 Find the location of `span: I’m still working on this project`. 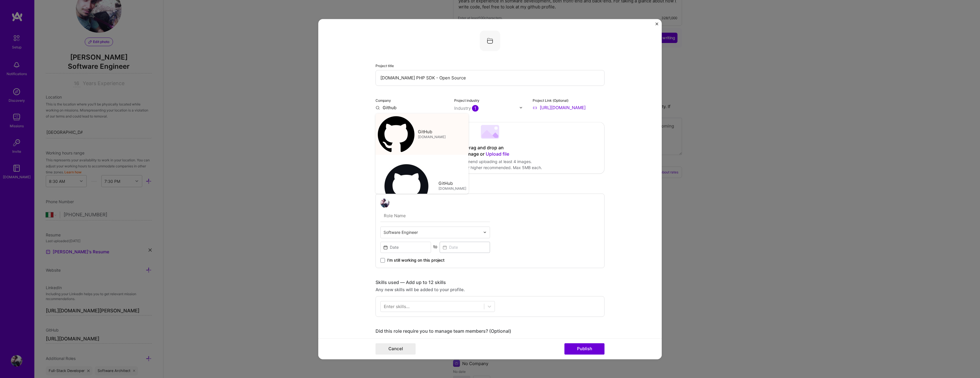

span: I’m still working on this project is located at coordinates (416, 261).